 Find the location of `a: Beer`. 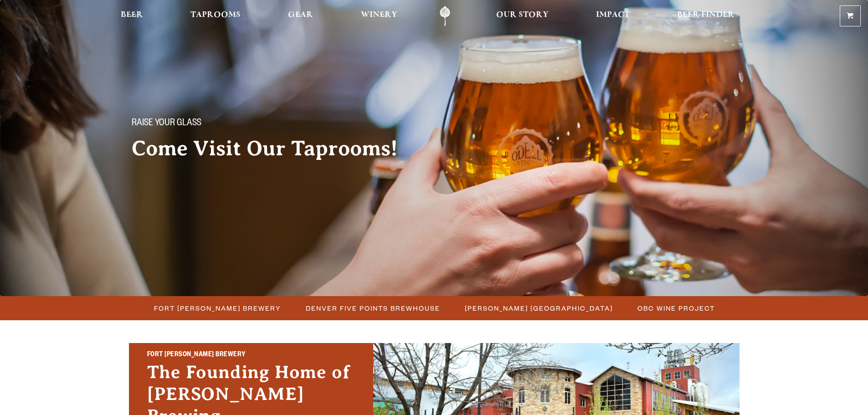

a: Beer is located at coordinates (131, 16).